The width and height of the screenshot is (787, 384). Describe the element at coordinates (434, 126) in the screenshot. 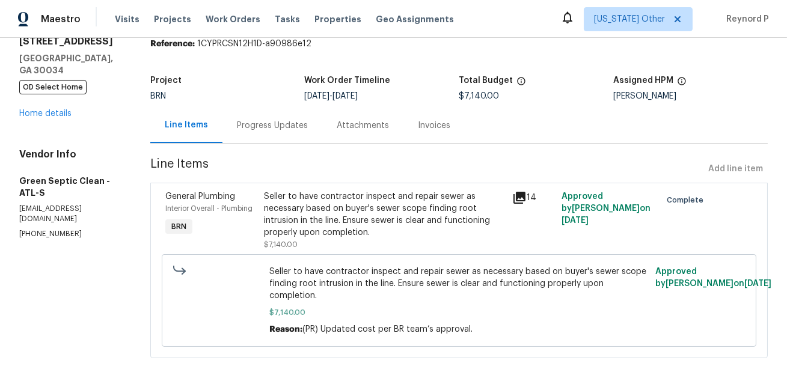

I see `div: Invoices` at that location.